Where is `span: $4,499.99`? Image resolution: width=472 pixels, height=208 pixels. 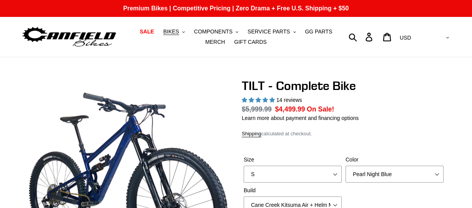
span: $4,499.99 is located at coordinates (290, 109).